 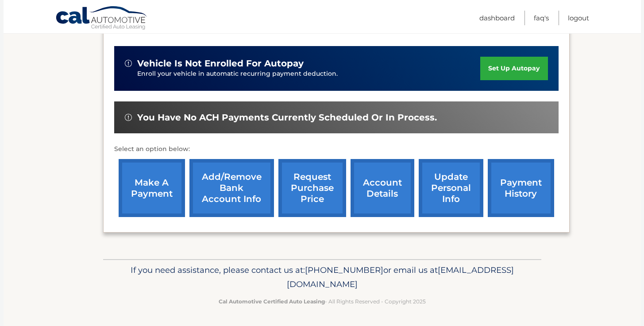 I want to click on a: set up autopay, so click(x=514, y=68).